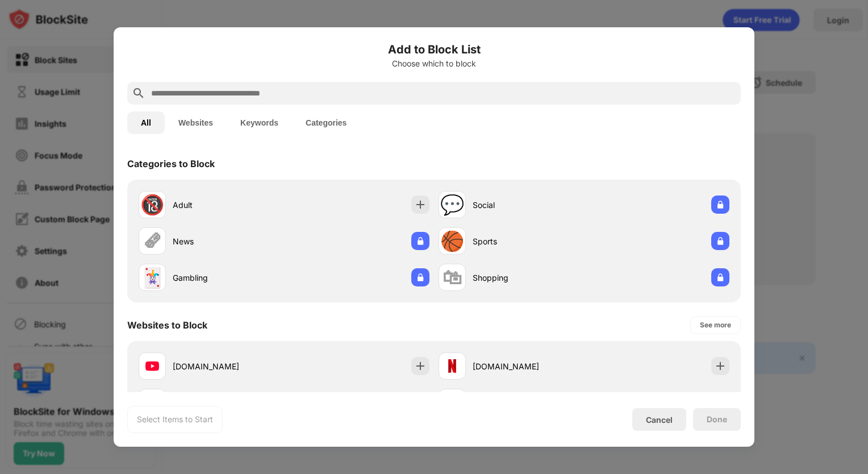 This screenshot has width=868, height=474. I want to click on div: See more, so click(716, 325).